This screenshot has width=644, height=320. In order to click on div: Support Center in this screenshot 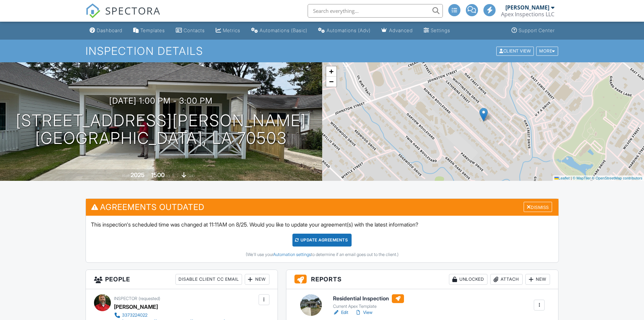, I will do `click(536, 30)`.